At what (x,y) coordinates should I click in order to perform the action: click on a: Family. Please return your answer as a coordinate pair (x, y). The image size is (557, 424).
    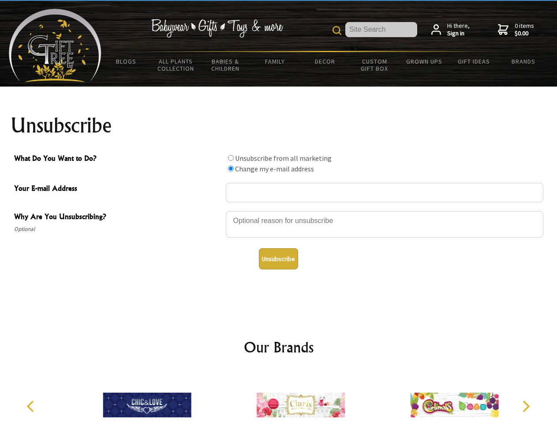
    Looking at the image, I should click on (275, 61).